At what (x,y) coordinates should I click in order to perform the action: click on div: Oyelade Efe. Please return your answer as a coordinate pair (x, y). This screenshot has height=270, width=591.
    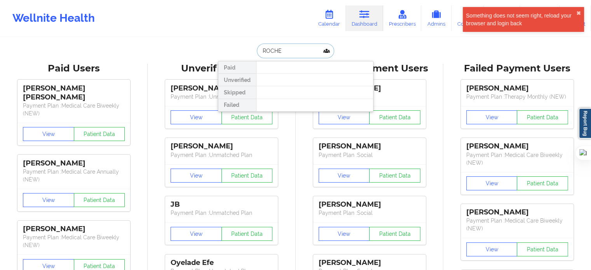
    Looking at the image, I should click on (221, 263).